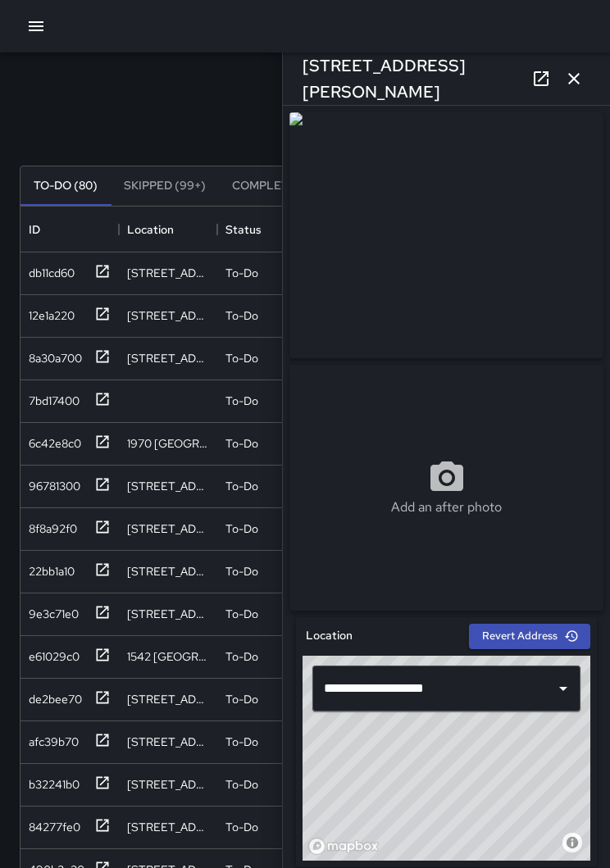  What do you see at coordinates (168, 444) in the screenshot?
I see `div: 1970 Broadway` at bounding box center [168, 444].